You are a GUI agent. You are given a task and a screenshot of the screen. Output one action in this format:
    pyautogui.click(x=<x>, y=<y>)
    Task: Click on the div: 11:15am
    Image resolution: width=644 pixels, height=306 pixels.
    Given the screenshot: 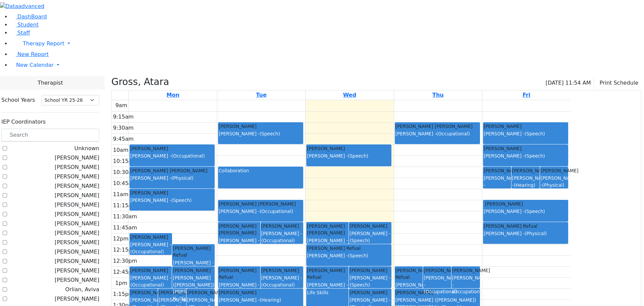 What is the action you would take?
    pyautogui.click(x=125, y=205)
    